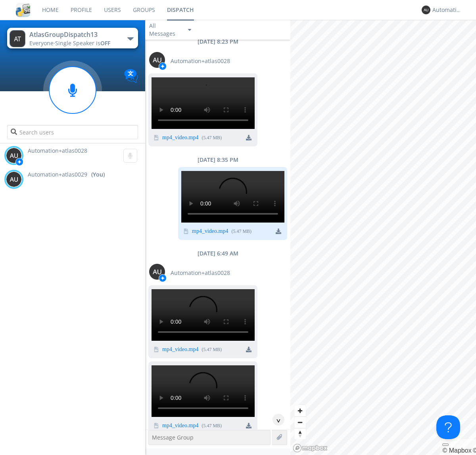 This screenshot has height=455, width=476. Describe the element at coordinates (72, 38) in the screenshot. I see `button: AtlasGroupDispatch13Everyone·Single Speaker isOFF` at that location.